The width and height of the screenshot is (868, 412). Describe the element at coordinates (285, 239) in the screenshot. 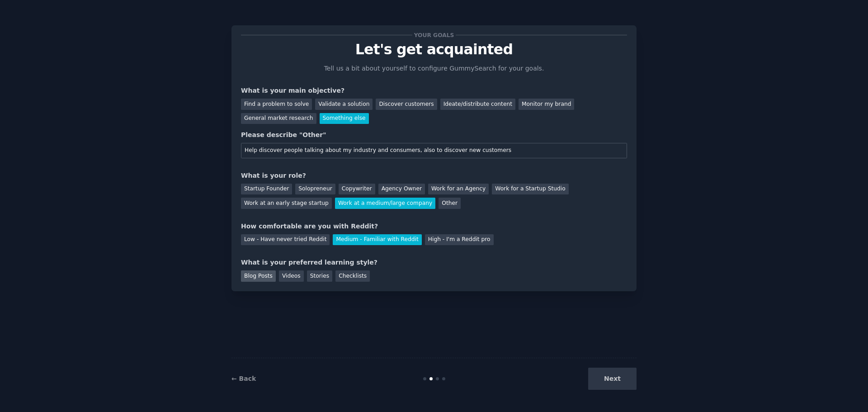

I see `div: Low - Have never tried Reddit` at that location.